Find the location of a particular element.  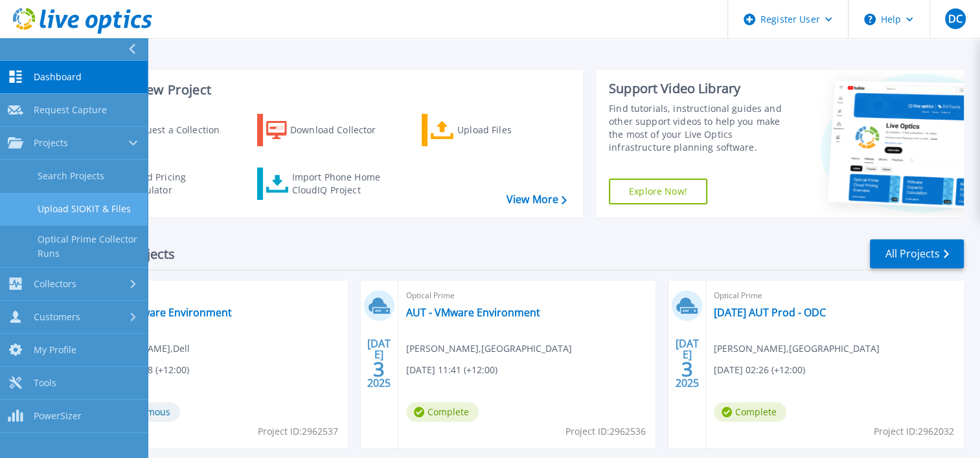

span: Customers is located at coordinates (57, 317).